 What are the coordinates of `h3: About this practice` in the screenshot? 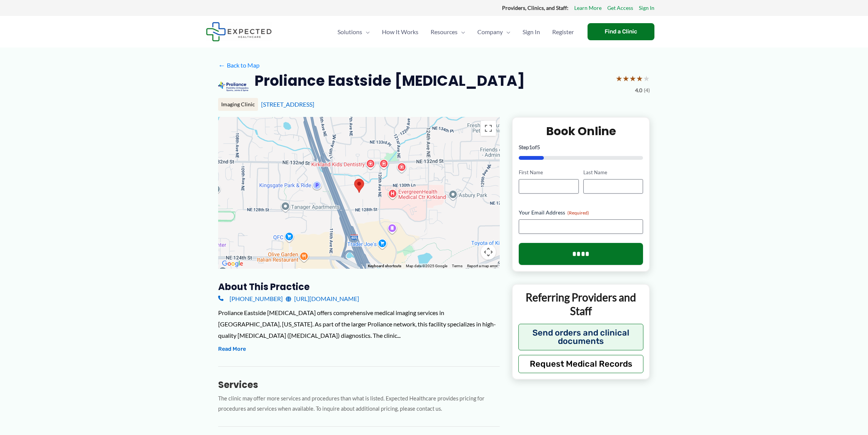 It's located at (359, 286).